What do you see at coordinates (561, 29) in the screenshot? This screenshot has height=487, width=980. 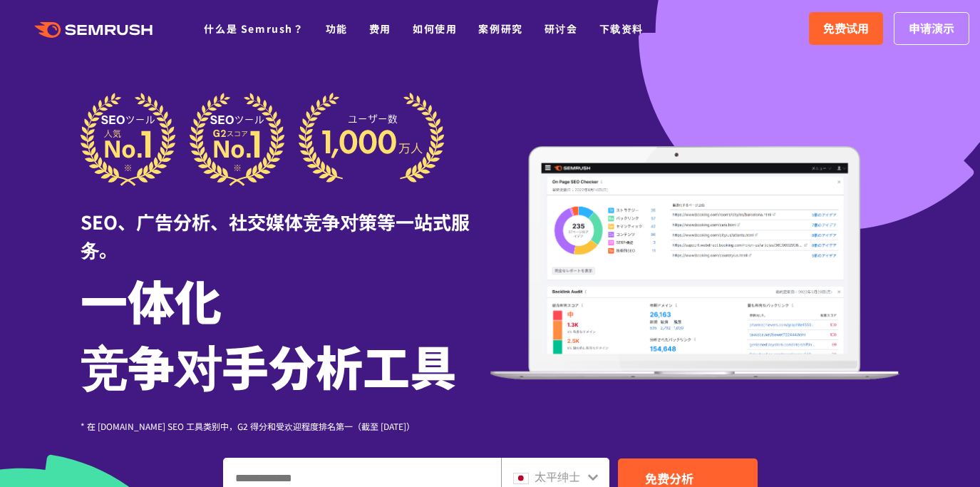 I see `a: 研讨会` at bounding box center [561, 29].